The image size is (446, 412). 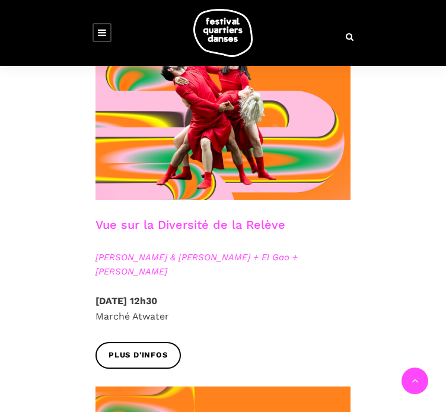 What do you see at coordinates (138, 355) in the screenshot?
I see `span: Plus d'infos` at bounding box center [138, 355].